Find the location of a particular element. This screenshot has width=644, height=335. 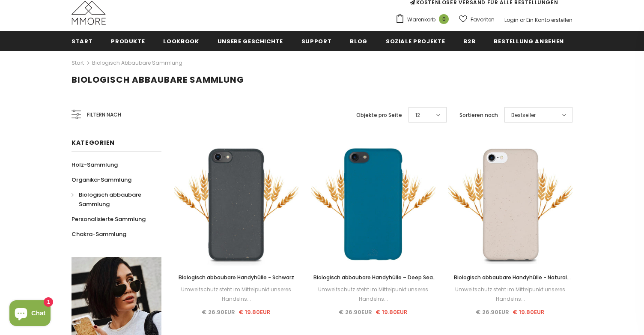

a: Warenkorb 0 is located at coordinates (424, 19).